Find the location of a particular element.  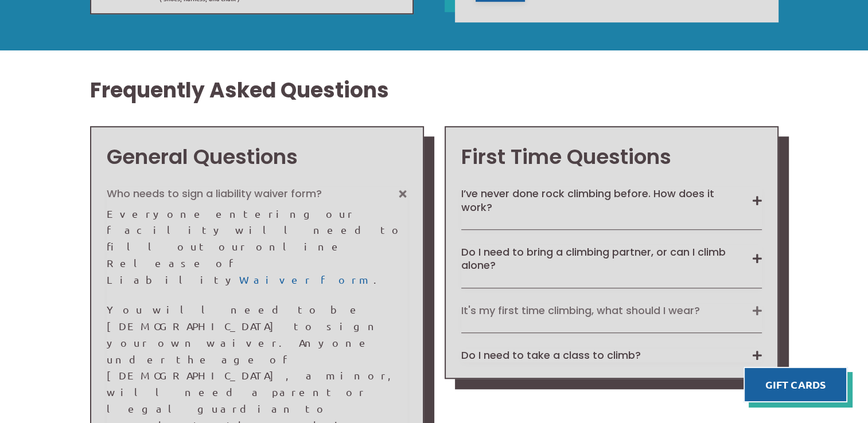

p: Everyone entering our facility will need to fill out our online Release of Liability . is located at coordinates (257, 248).